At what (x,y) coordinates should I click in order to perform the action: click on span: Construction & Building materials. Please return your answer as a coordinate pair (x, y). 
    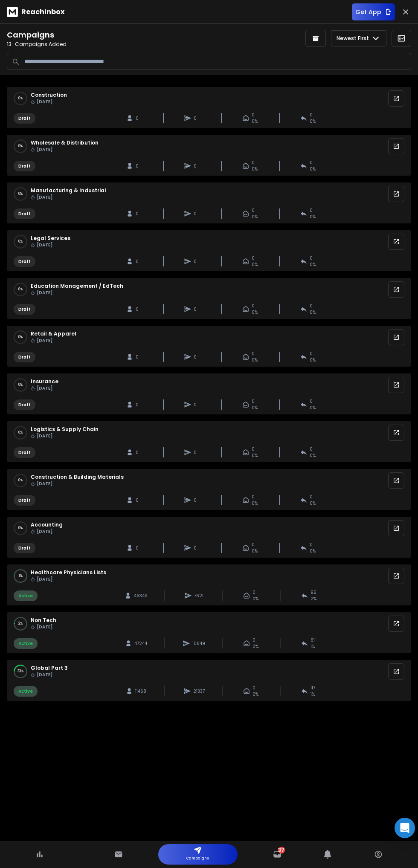
    Looking at the image, I should click on (77, 480).